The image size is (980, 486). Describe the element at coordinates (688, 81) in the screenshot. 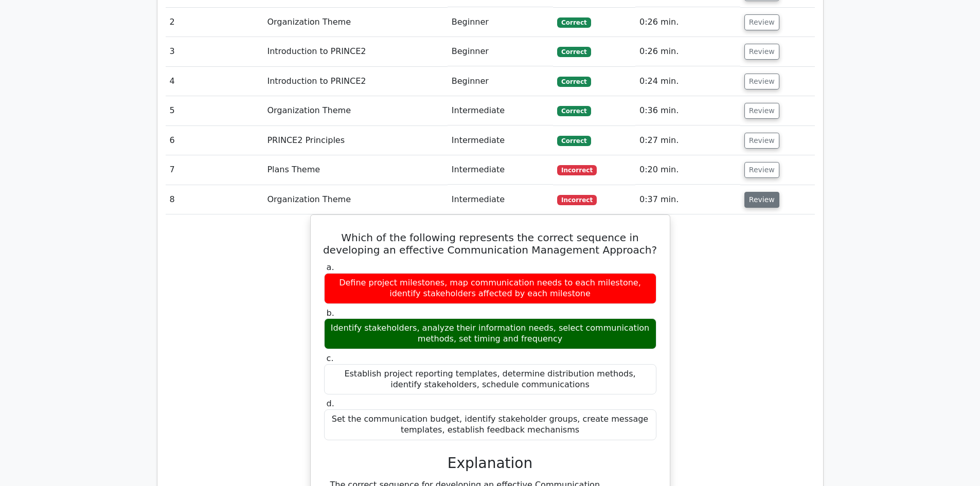

I see `td: 0:24 min.` at that location.